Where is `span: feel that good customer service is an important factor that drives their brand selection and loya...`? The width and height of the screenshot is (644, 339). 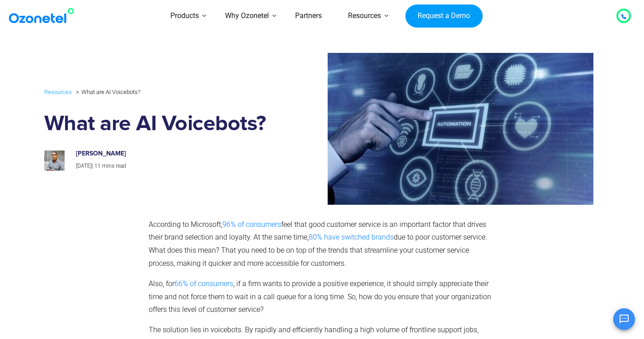 span: feel that good customer service is an important factor that drives their brand selection and loya... is located at coordinates (317, 231).